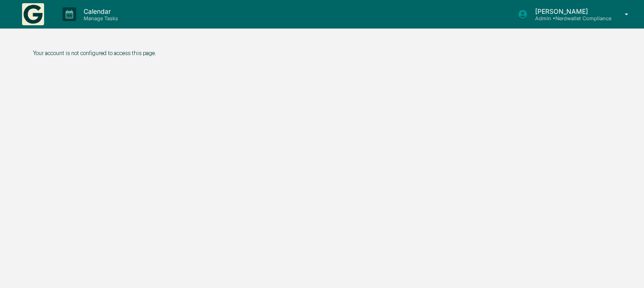  What do you see at coordinates (99, 18) in the screenshot?
I see `p: Manage Tasks` at bounding box center [99, 18].